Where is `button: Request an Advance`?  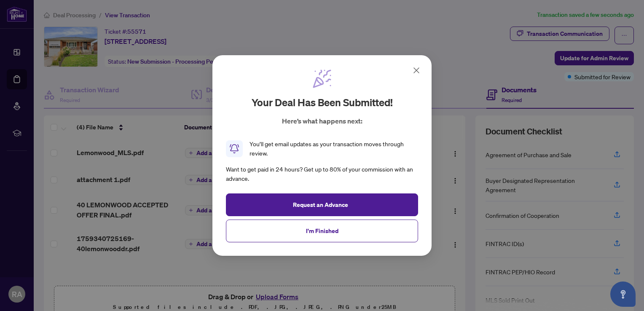
button: Request an Advance is located at coordinates (322, 205).